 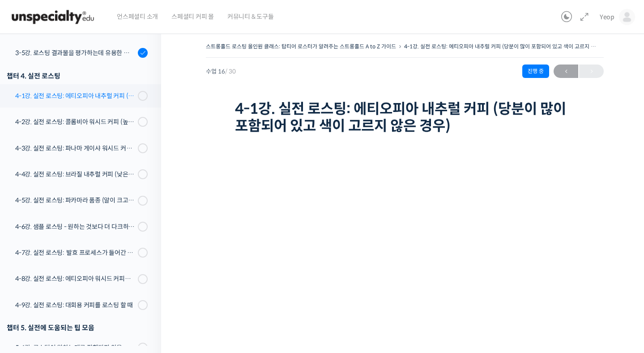 I want to click on a: 설정, so click(x=144, y=290).